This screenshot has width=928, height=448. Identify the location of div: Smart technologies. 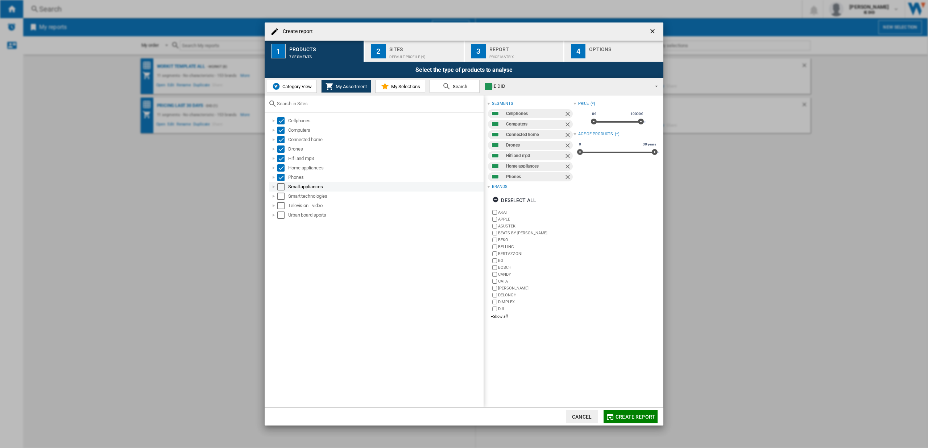
(385, 196).